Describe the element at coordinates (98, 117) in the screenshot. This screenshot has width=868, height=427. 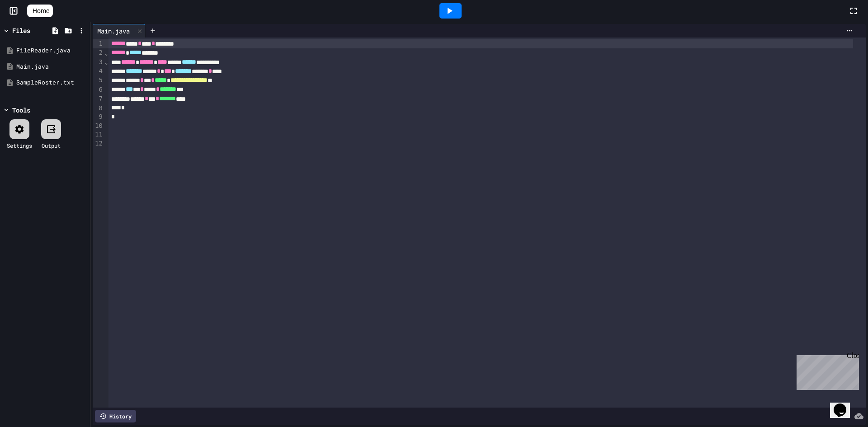
I see `div: 9` at that location.